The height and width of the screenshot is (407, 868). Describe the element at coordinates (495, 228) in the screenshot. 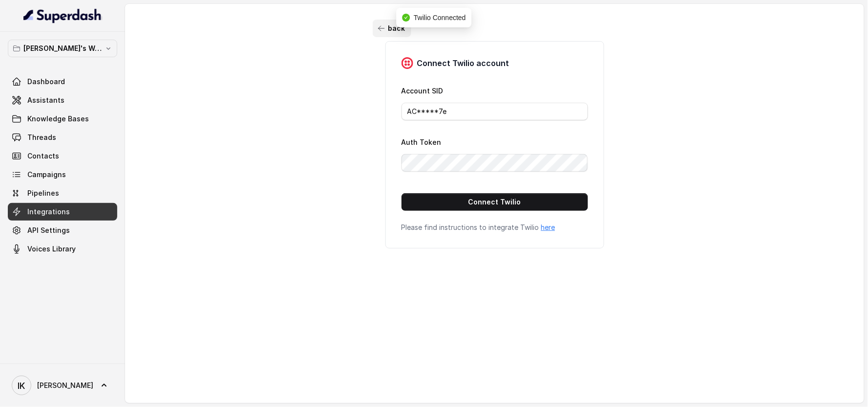

I see `p: Please find instructions to integrate Twilio` at that location.